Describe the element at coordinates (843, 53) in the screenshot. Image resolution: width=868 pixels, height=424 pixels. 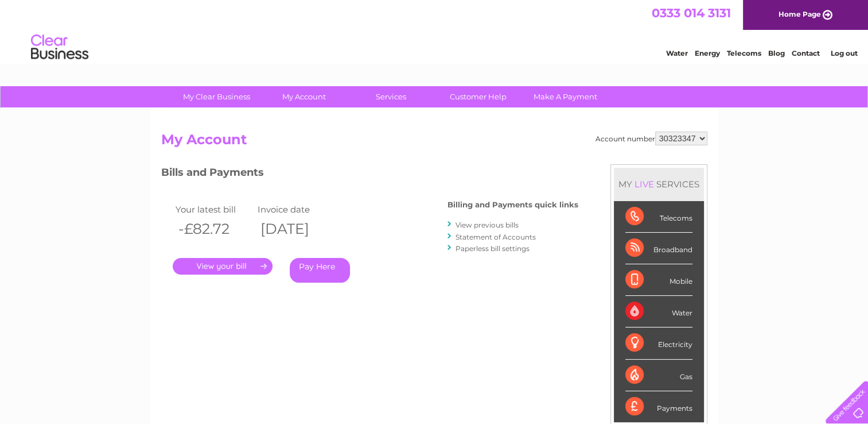
I see `a: Log out` at that location.